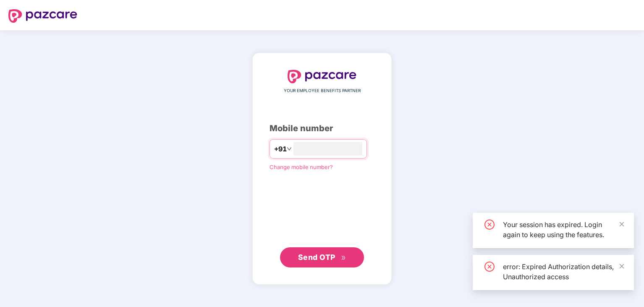 This screenshot has height=307, width=644. Describe the element at coordinates (280, 149) in the screenshot. I see `span: +91` at that location.